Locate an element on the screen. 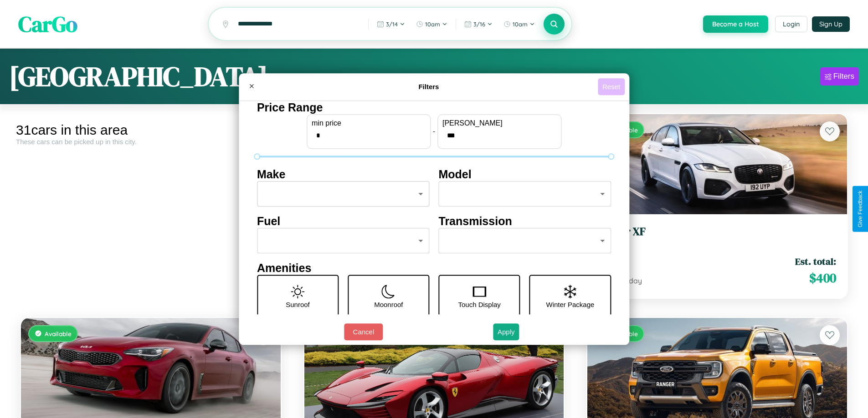  span: CarGo is located at coordinates (48, 24).